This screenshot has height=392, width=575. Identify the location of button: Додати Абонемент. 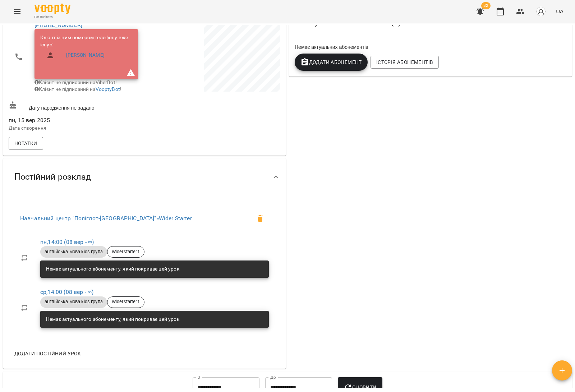
(331, 62).